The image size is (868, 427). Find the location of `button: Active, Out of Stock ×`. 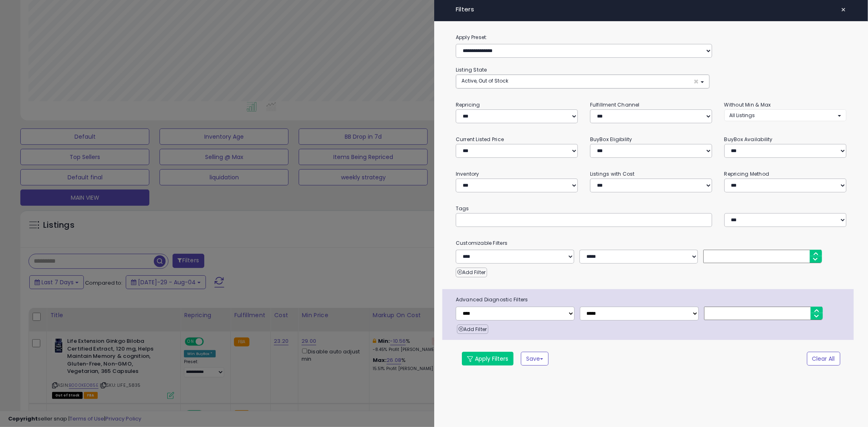

button: Active, Out of Stock × is located at coordinates (582, 81).